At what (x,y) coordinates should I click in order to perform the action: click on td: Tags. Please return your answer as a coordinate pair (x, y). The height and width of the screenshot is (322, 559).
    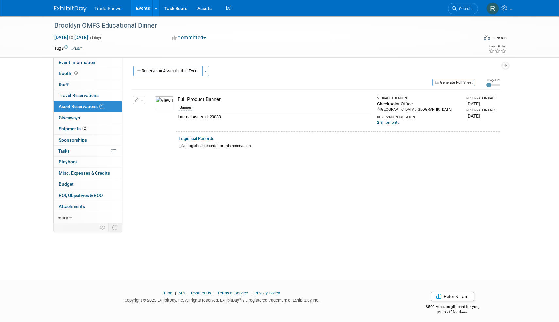
    Looking at the image, I should click on (68, 48).